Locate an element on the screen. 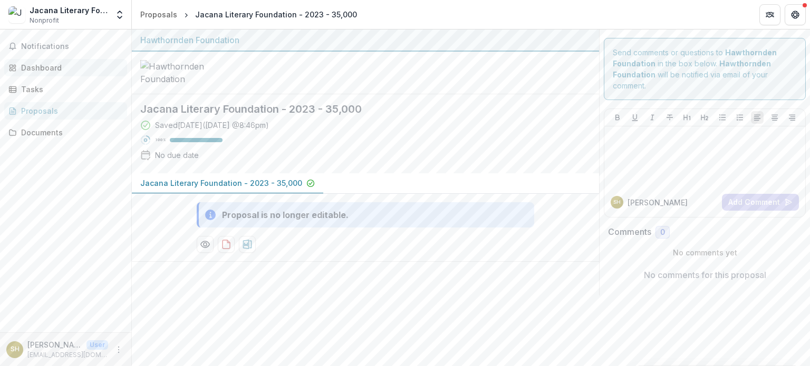 The width and height of the screenshot is (810, 366). div: Hawthornden Foundation is located at coordinates (365, 40).